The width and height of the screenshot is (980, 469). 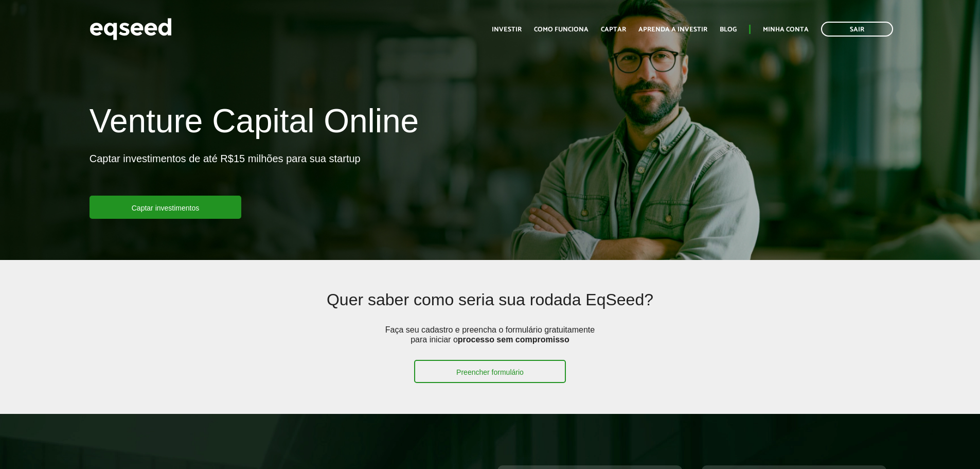 What do you see at coordinates (166, 207) in the screenshot?
I see `a: Captar investimentos` at bounding box center [166, 207].